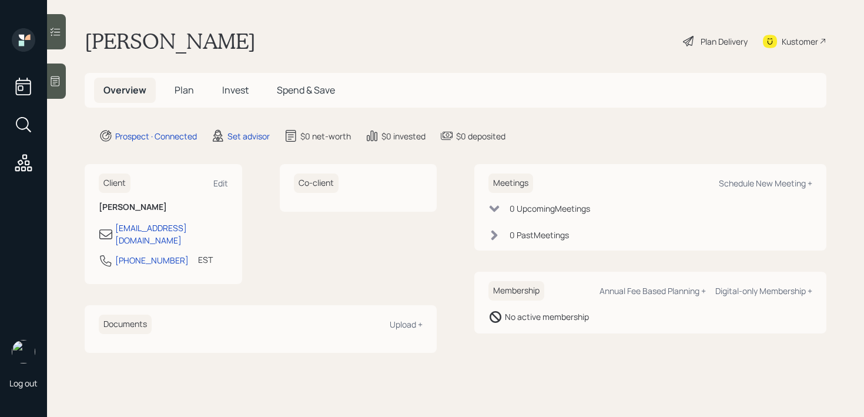  Describe the element at coordinates (316, 183) in the screenshot. I see `h6: Co-client` at that location.